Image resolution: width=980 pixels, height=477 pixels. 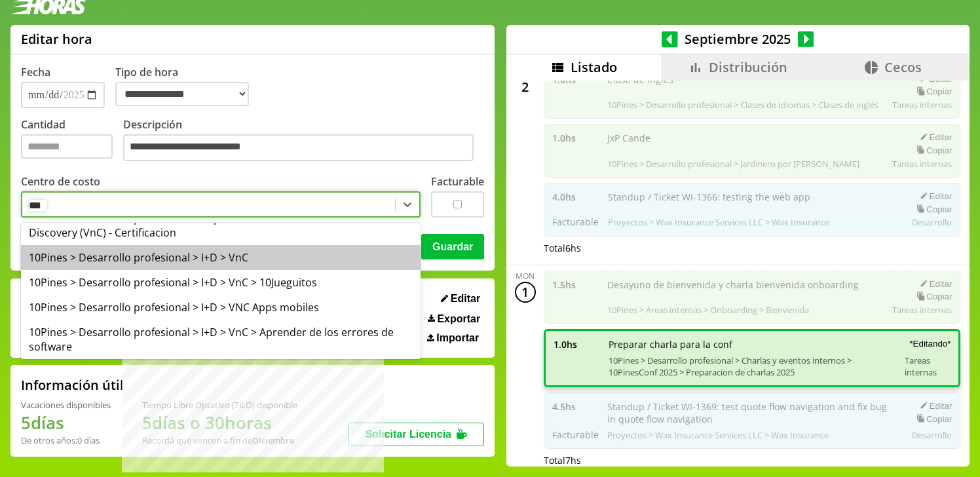 I want to click on div: Mon, so click(x=525, y=276).